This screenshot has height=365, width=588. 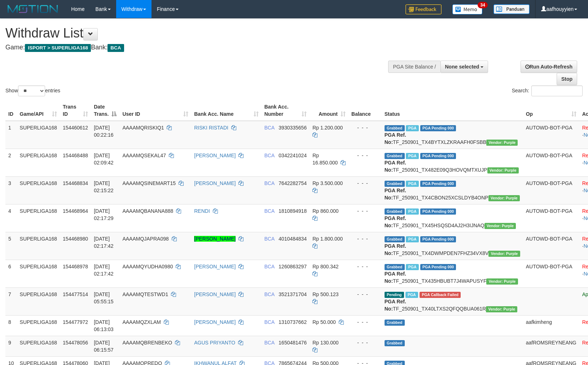 What do you see at coordinates (293, 342) in the screenshot?
I see `span: Copy 1650481476 to clipboard` at bounding box center [293, 342].